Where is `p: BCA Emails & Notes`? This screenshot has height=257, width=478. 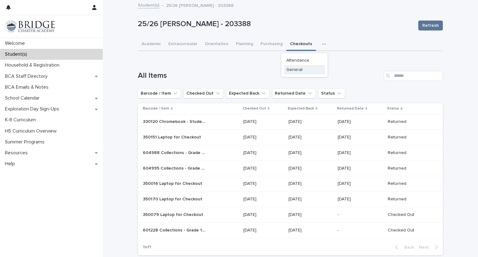
p: BCA Emails & Notes is located at coordinates (28, 87).